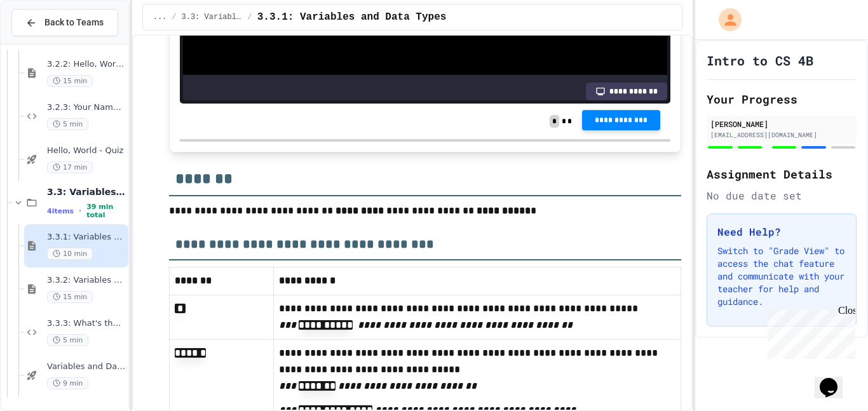 The width and height of the screenshot is (868, 411). What do you see at coordinates (782, 196) in the screenshot?
I see `div: No due date set` at bounding box center [782, 196].